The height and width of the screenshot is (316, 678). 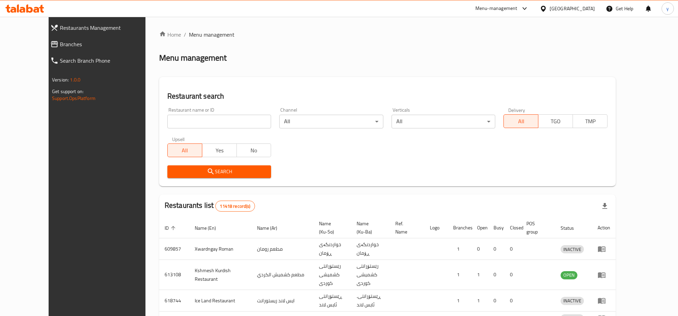 What do you see at coordinates (283, 249) in the screenshot?
I see `td: مطعم رومان` at bounding box center [283, 249].